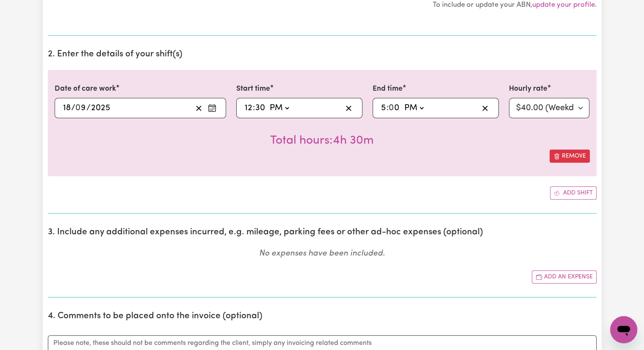  I want to click on button: Remove this shift, so click(570, 156).